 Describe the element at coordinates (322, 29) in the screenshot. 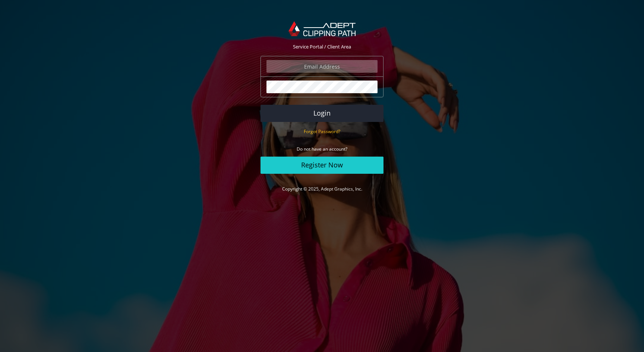

I see `img: Adept Graphics` at that location.